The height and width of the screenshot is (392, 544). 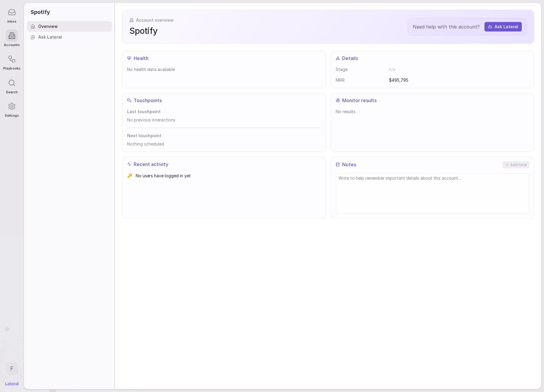 What do you see at coordinates (164, 175) in the screenshot?
I see `span: No users have logged in yet` at bounding box center [164, 175].